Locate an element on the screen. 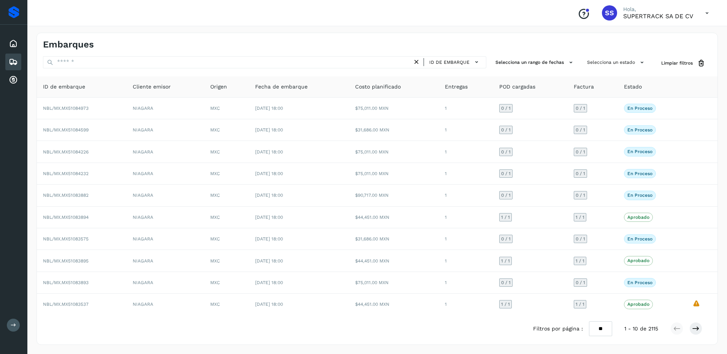  span: NBL/MX.MX51084973 is located at coordinates (66, 108).